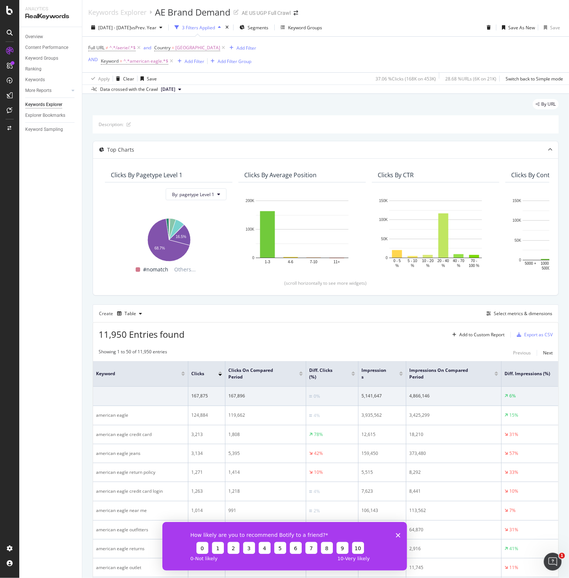 Image resolution: width=569 pixels, height=578 pixels. What do you see at coordinates (56, 26) in the screenshot?
I see `button: 1` at bounding box center [56, 26].